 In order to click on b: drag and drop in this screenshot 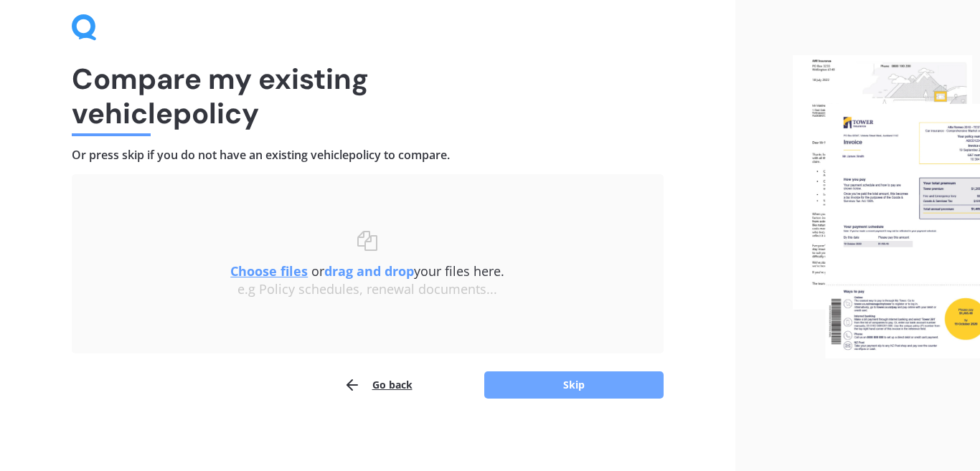, I will do `click(369, 271)`.